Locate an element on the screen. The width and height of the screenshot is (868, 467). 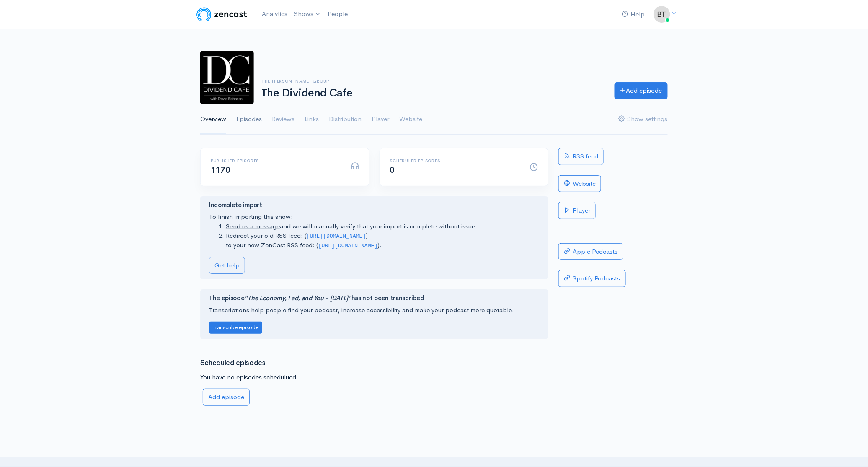
a: Distribution is located at coordinates (346, 119).